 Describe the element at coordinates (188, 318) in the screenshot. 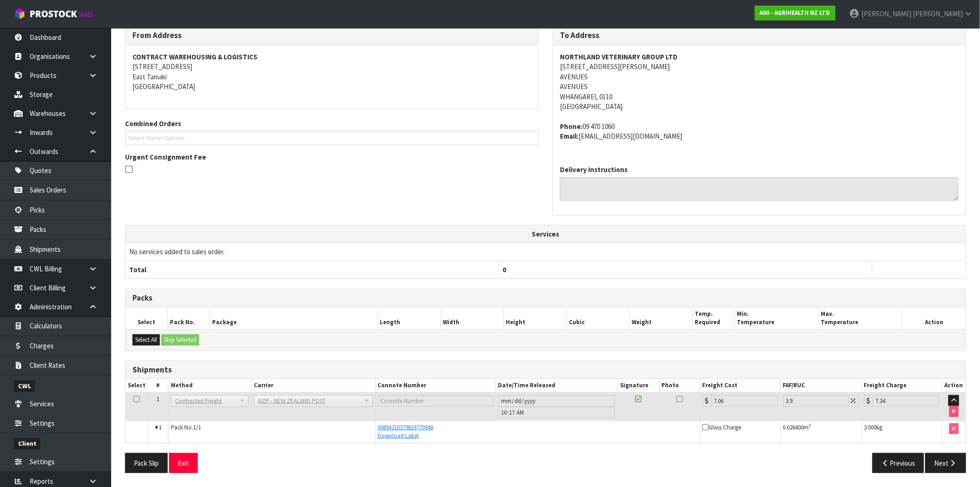

I see `th: Pack No.` at that location.